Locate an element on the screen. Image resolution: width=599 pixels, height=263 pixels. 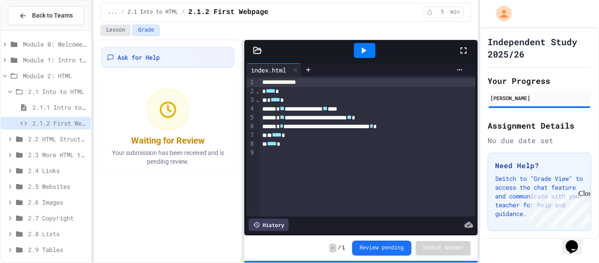
div: 8 is located at coordinates (251, 144).